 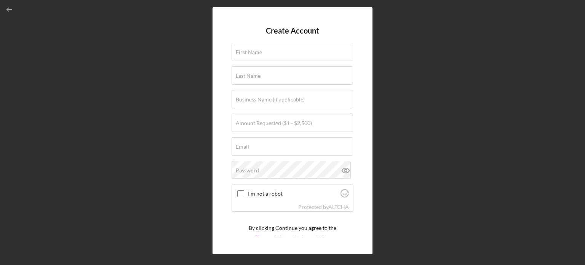 What do you see at coordinates (247, 170) in the screenshot?
I see `label: Password` at bounding box center [247, 170].